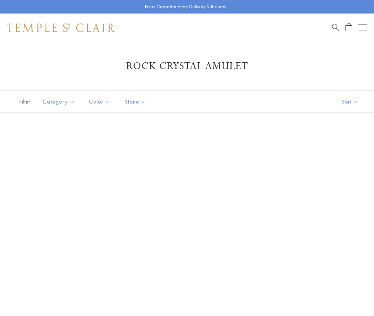  What do you see at coordinates (336, 27) in the screenshot?
I see `a: Search` at bounding box center [336, 27].